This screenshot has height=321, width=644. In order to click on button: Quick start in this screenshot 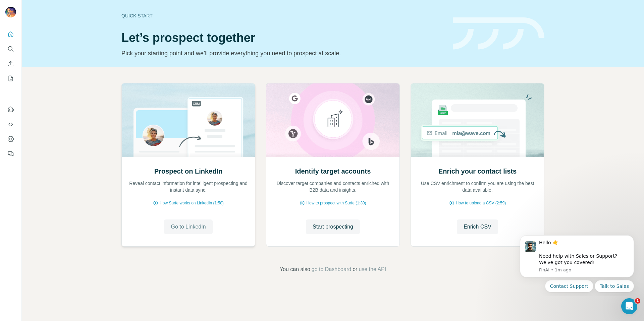, I will do `click(11, 34)`.